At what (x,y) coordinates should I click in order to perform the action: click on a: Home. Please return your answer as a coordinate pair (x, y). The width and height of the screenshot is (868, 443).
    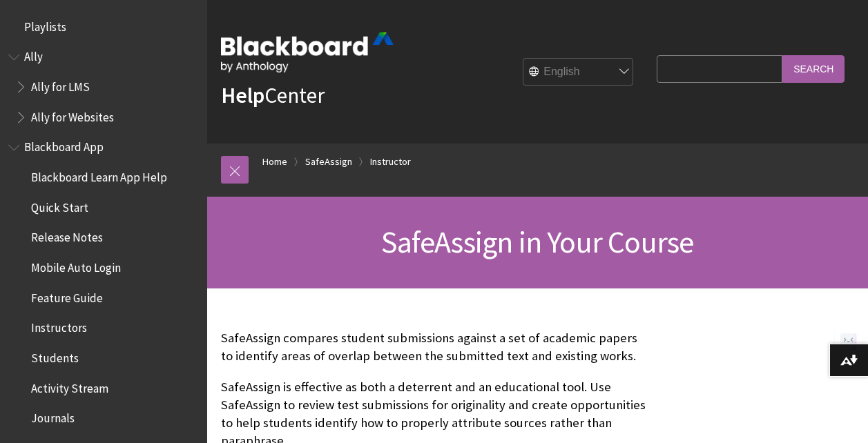
    Looking at the image, I should click on (275, 162).